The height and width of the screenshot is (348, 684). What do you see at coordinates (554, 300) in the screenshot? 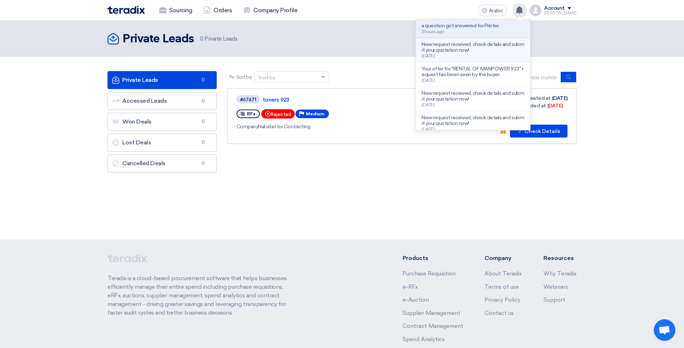
I see `a: Support` at bounding box center [554, 300].